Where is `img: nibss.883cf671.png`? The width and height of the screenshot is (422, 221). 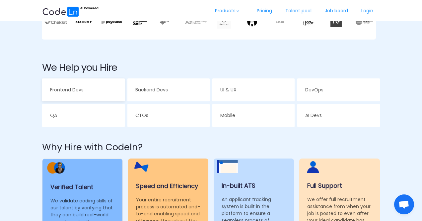
img: nibss.883cf671.png is located at coordinates (168, 22).